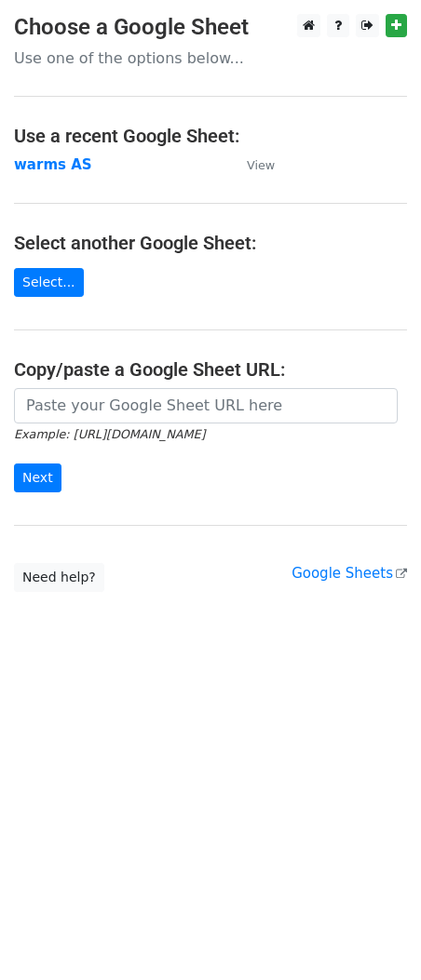 The width and height of the screenshot is (421, 980). Describe the element at coordinates (261, 165) in the screenshot. I see `small: View` at that location.